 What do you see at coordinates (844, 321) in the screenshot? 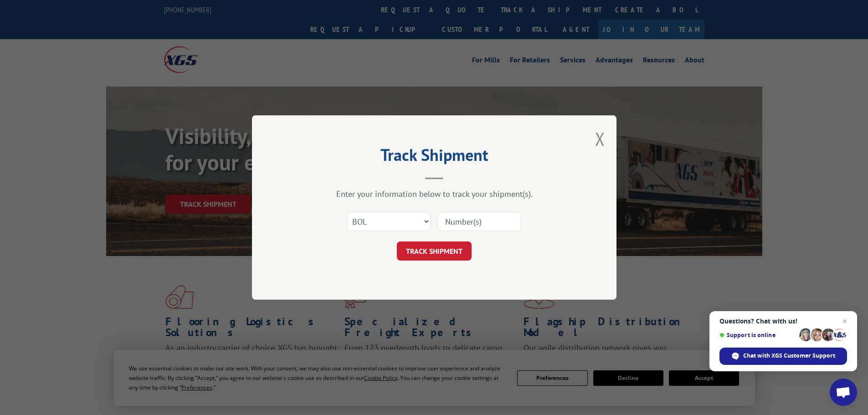
I see `span: Close chat` at bounding box center [844, 321].